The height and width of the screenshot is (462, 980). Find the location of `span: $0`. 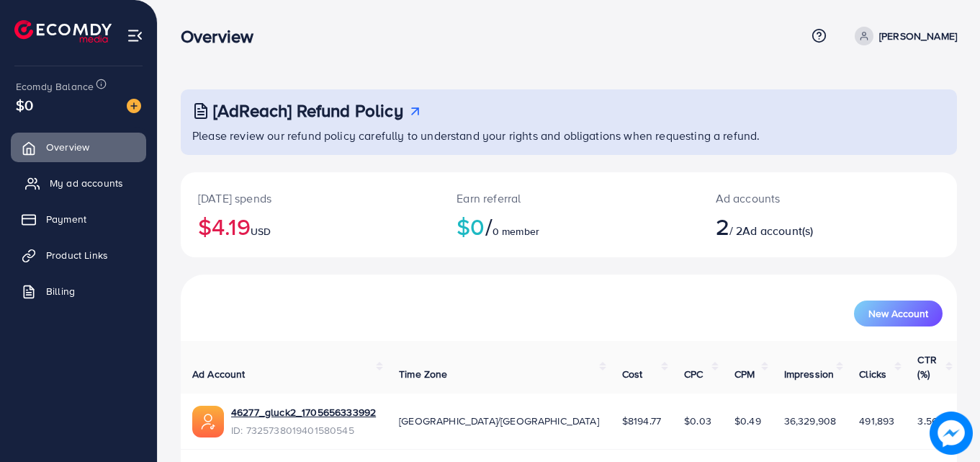

span: $0 is located at coordinates (25, 105).